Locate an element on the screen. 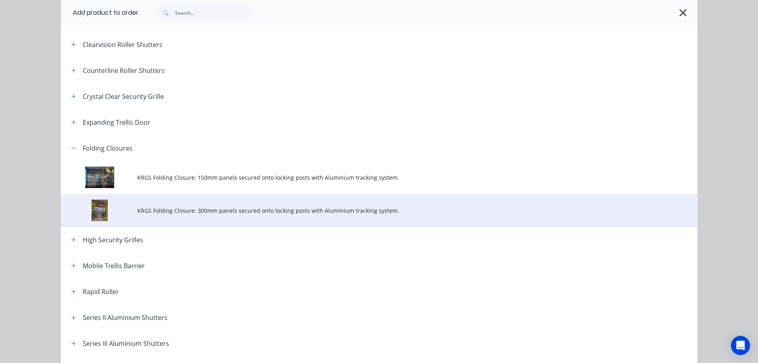 This screenshot has width=758, height=363. div: Folding Closures is located at coordinates (107, 148).